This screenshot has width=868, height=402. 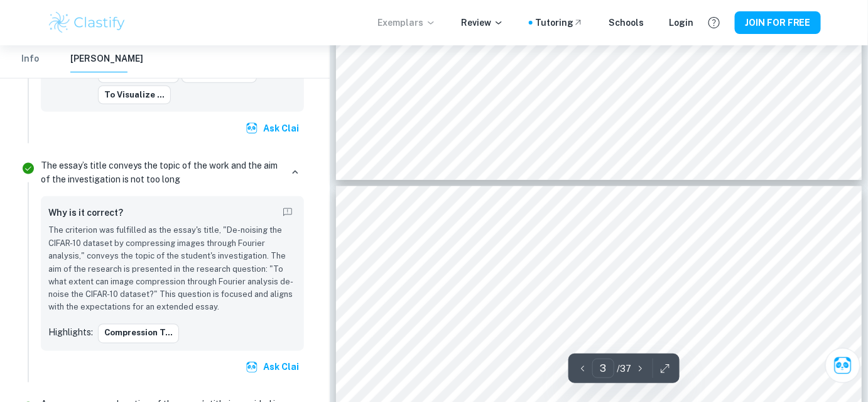 What do you see at coordinates (172, 268) in the screenshot?
I see `p: The criterion was fulfilled as the essay's title, "De-noising the CIFAR-10 dataset by compressing...` at bounding box center [172, 268].